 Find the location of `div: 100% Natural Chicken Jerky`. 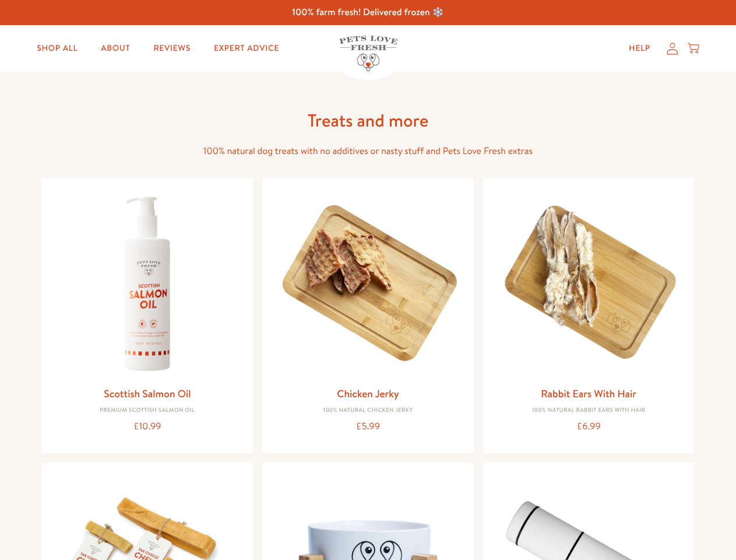

div: 100% Natural Chicken Jerky is located at coordinates (368, 410).